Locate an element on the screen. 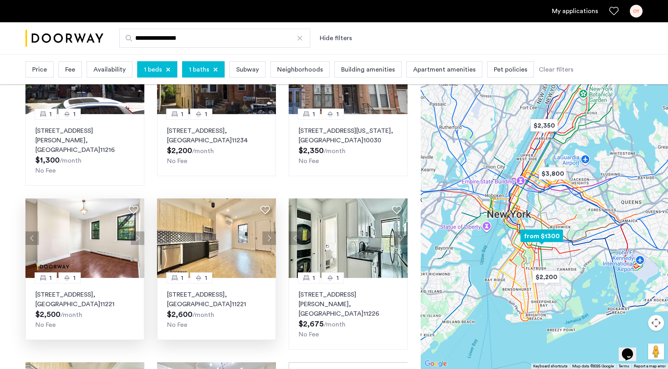 This screenshot has height=369, width=668. span: Map data ©2025 Google is located at coordinates (592, 366).